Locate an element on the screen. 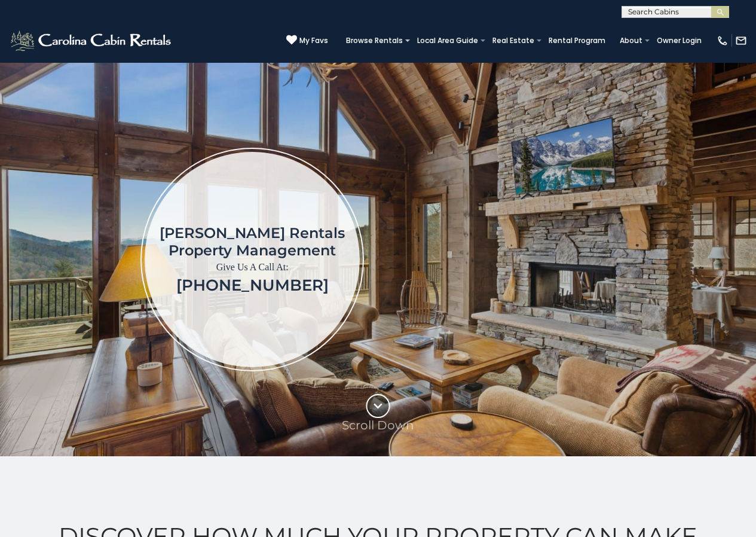 The image size is (756, 537). span: My Favs is located at coordinates (314, 40).